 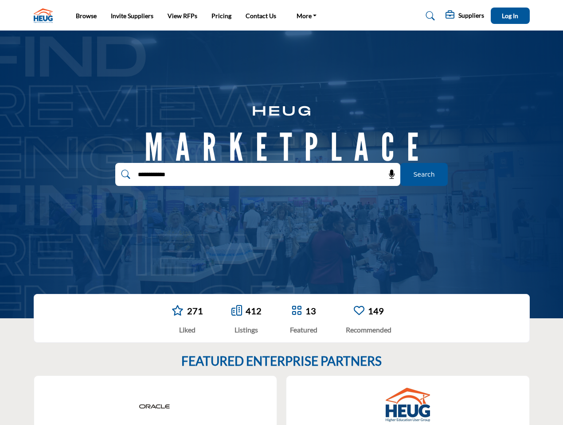 What do you see at coordinates (359, 311) in the screenshot?
I see `a: Go to Recommended` at bounding box center [359, 311].